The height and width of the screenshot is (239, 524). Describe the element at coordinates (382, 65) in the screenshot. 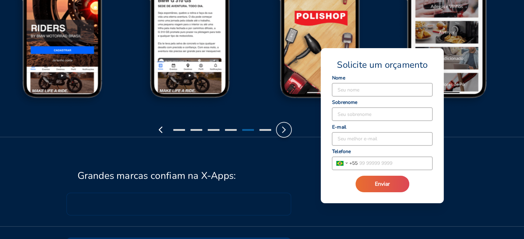

I see `span: Solicite um orçamento` at that location.